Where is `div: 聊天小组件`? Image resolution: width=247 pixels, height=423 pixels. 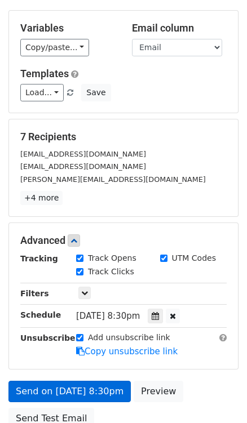 div: 聊天小组件 is located at coordinates (219, 396).